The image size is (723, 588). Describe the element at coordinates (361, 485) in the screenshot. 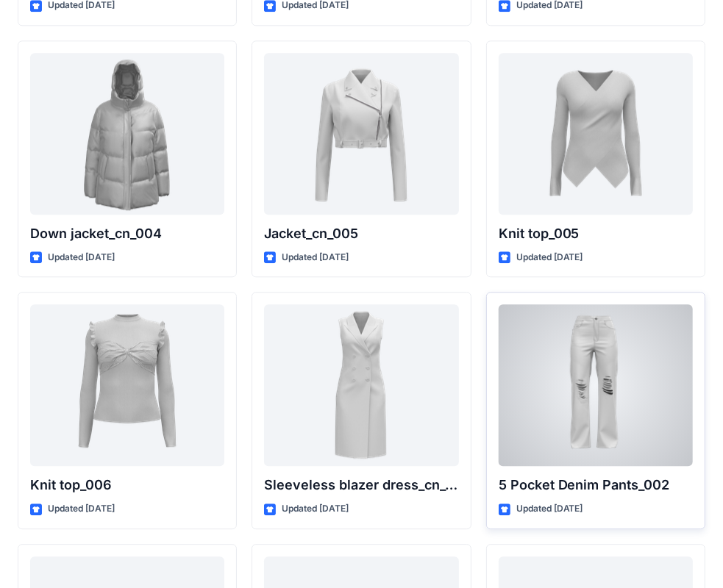

I see `p: Sleeveless blazer dress_cn_001` at that location.